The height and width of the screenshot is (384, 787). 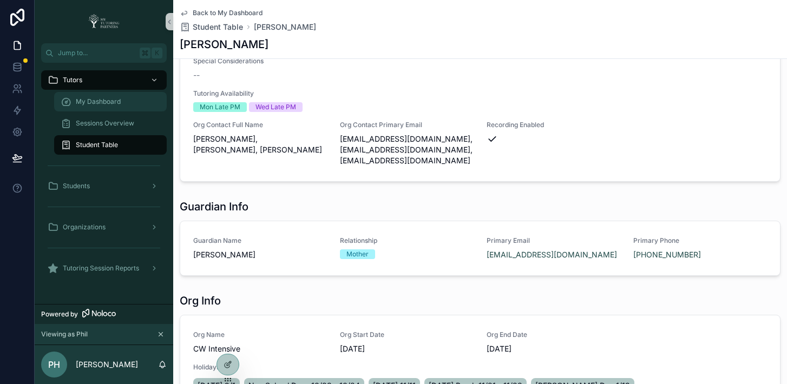 I want to click on h1: Guardian Info, so click(x=214, y=207).